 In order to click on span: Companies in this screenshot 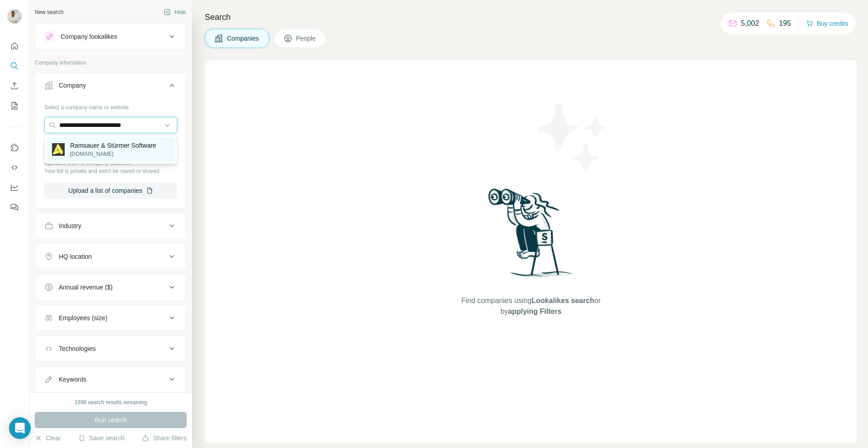, I will do `click(243, 38)`.